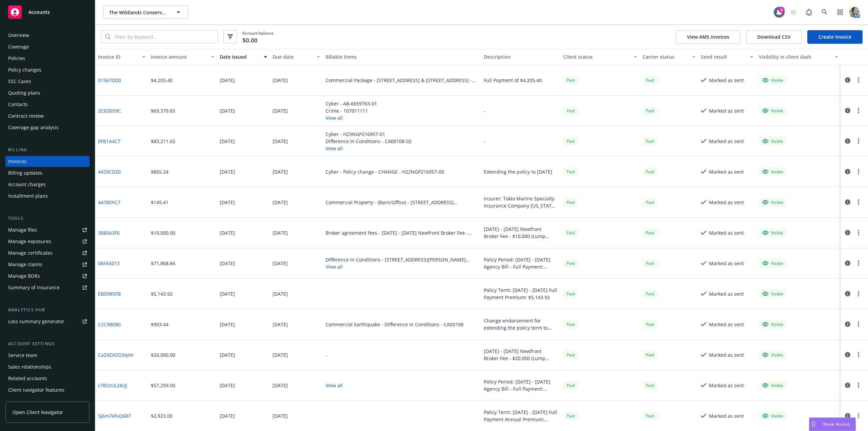 The width and height of the screenshot is (868, 431). Describe the element at coordinates (47, 288) in the screenshot. I see `a: Summary of insurance` at that location.